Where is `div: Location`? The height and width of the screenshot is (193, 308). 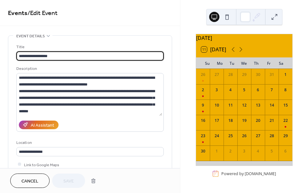
div: Location is located at coordinates (89, 143).